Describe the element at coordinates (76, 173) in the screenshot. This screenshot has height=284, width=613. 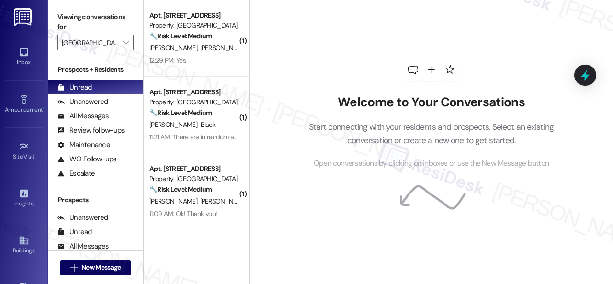
I see `div: Escalate` at that location.